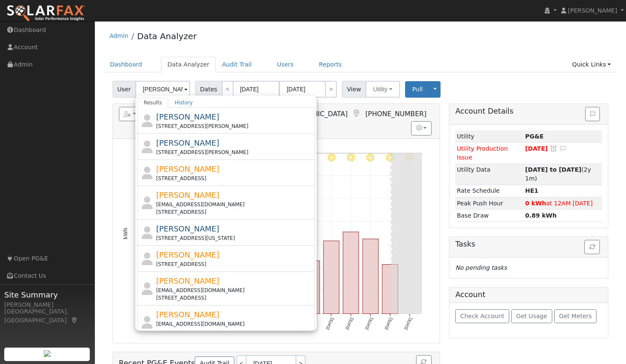 This screenshot has height=364, width=626. I want to click on span: Utility Production Issue, so click(482, 153).